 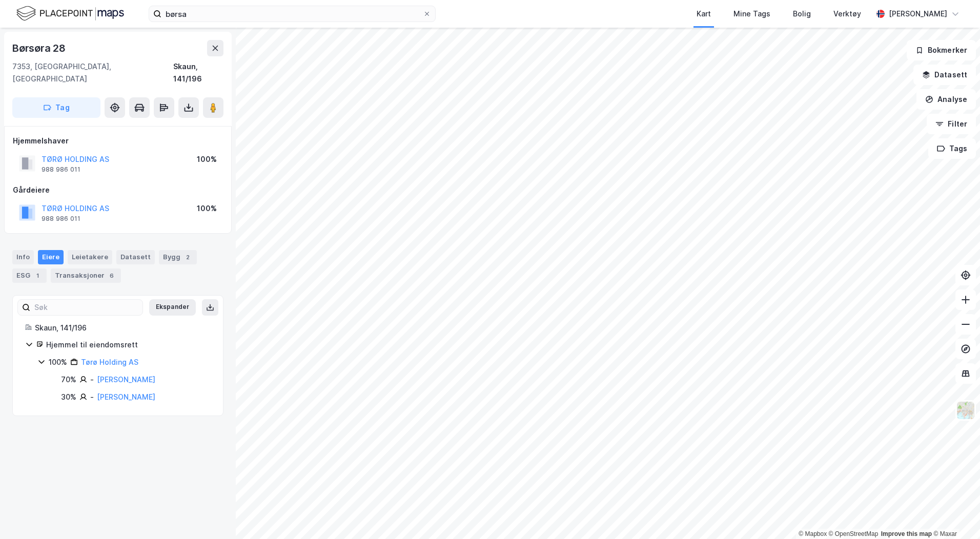 I want to click on div: Bygg, so click(x=178, y=257).